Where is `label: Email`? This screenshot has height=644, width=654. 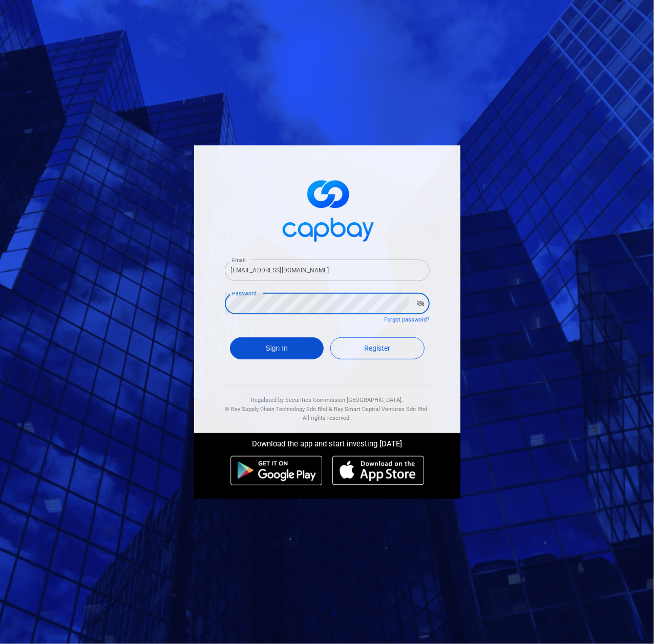 label: Email is located at coordinates (238, 260).